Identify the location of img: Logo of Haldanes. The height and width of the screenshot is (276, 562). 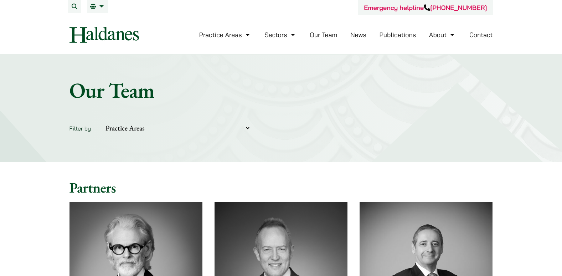
(104, 35).